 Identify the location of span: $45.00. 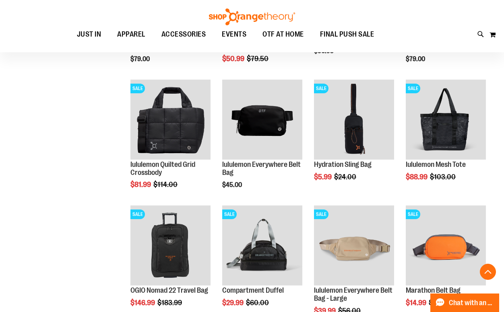
(232, 185).